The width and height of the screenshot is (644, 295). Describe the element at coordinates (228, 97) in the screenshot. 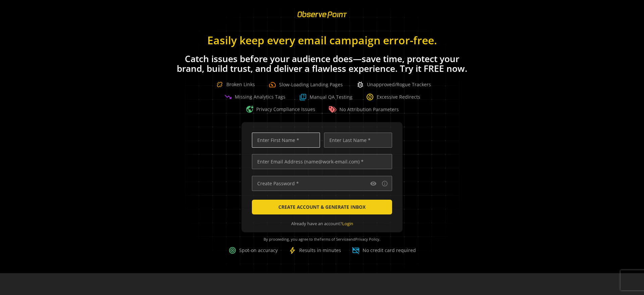

I see `span: trending_down` at that location.